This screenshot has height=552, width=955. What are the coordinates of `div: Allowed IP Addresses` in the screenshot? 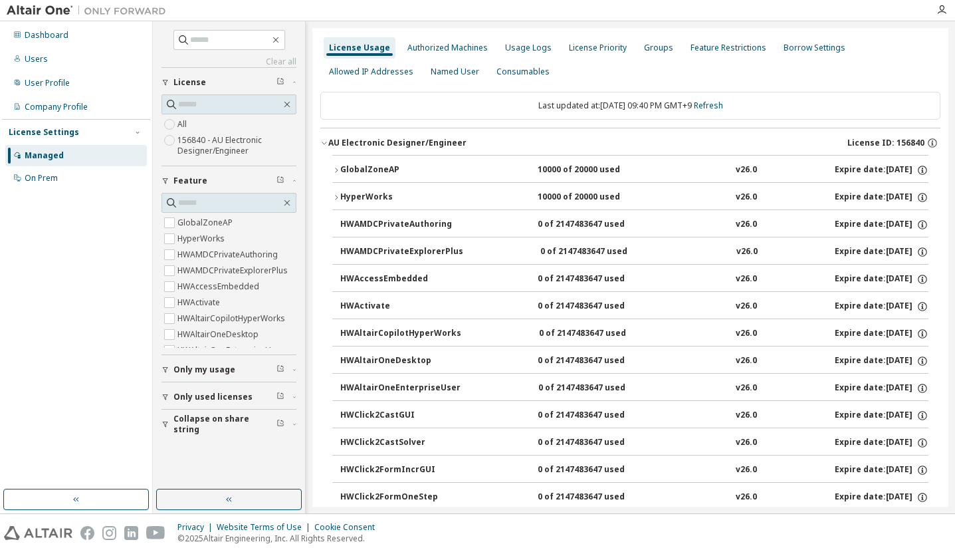 It's located at (371, 72).